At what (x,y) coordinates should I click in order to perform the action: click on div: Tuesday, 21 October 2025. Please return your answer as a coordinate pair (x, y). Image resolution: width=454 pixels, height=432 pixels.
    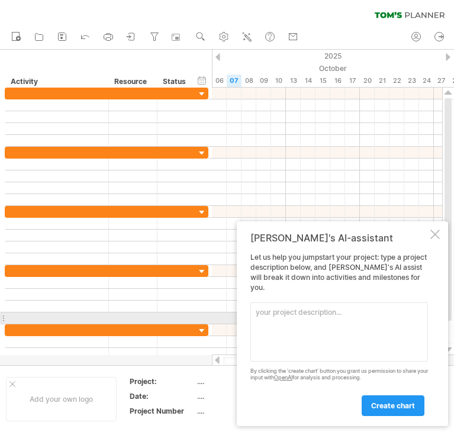
    Looking at the image, I should click on (382, 80).